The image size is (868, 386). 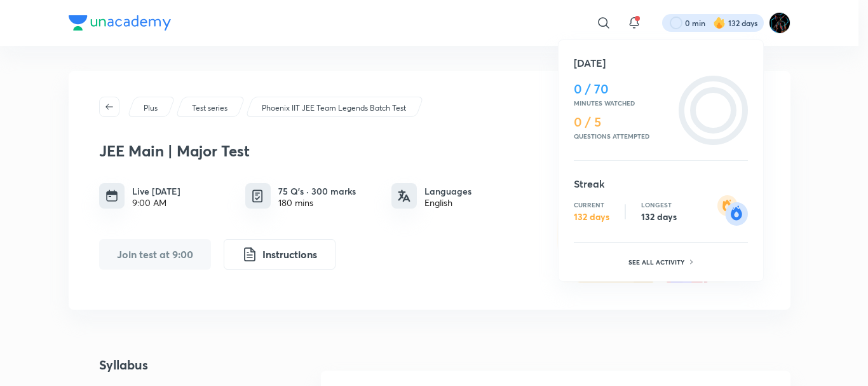 What do you see at coordinates (624, 136) in the screenshot?
I see `p: Questions attempted` at bounding box center [624, 136].